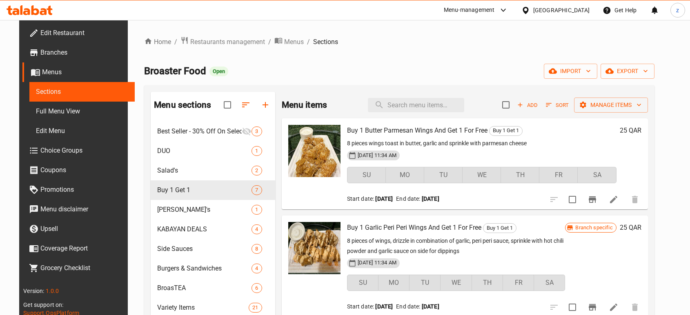 This screenshot has width=690, height=315. What do you see at coordinates (559, 175) in the screenshot?
I see `span: FR` at bounding box center [559, 175].